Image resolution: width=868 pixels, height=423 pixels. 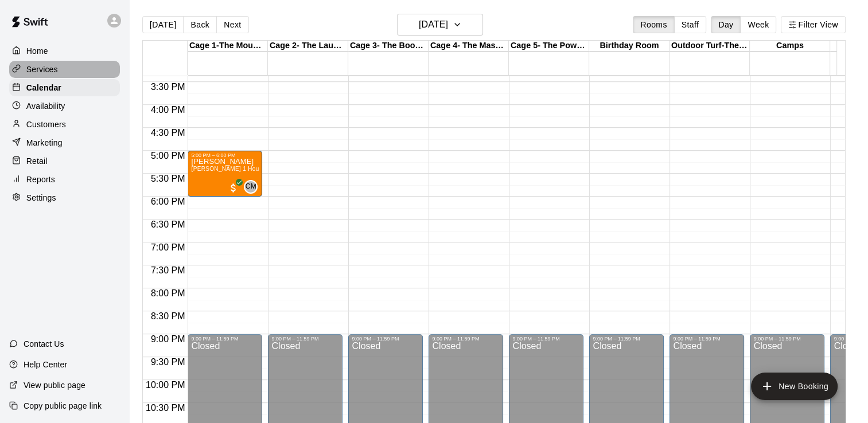 What do you see at coordinates (250, 187) in the screenshot?
I see `div: Chad Massengale` at bounding box center [250, 187].